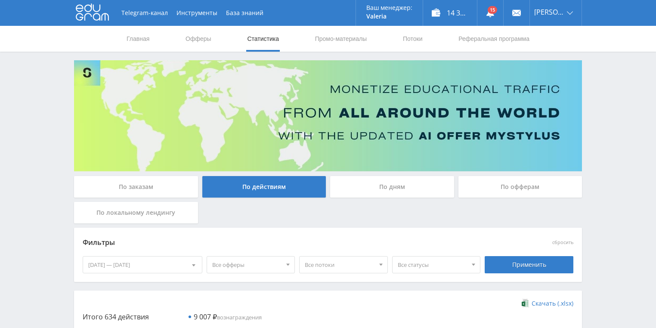 Image resolution: width=656 pixels, height=328 pixels. I want to click on span: Все статусы, so click(432, 265).